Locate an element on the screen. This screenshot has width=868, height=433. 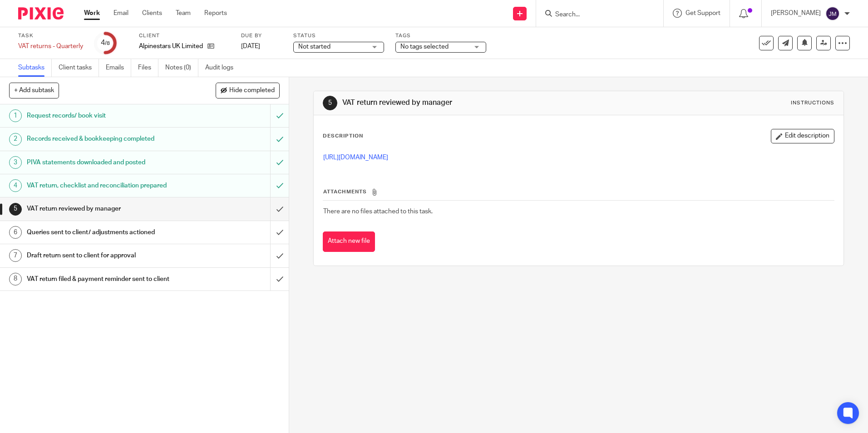
a: Clients is located at coordinates (152, 13).